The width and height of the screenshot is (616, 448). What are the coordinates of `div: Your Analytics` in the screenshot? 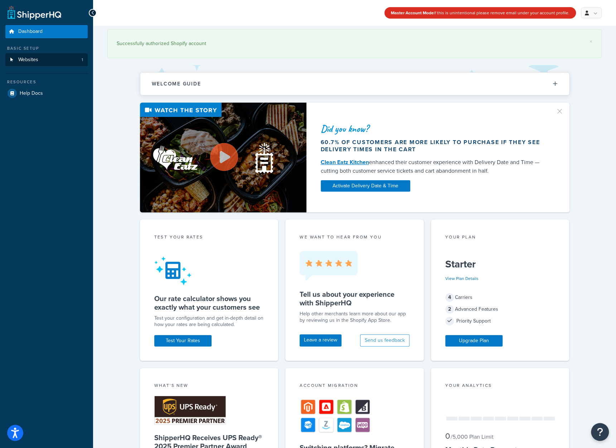 It's located at (500, 386).